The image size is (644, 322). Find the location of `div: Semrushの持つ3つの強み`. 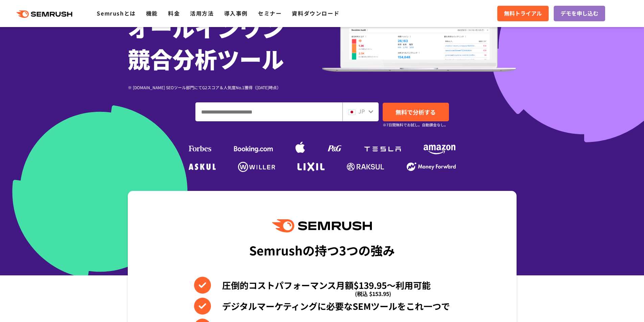

div: Semrushの持つ3つの強み is located at coordinates (322, 250).